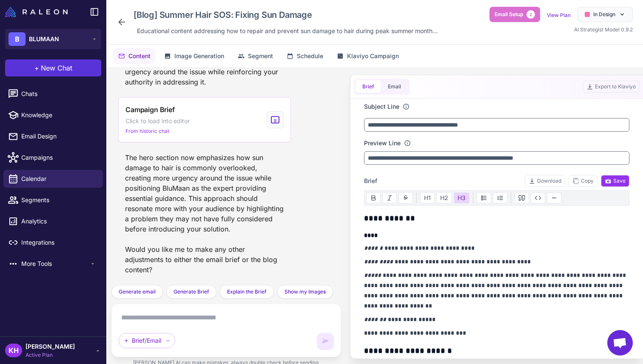  What do you see at coordinates (382, 107) in the screenshot?
I see `label: Subject Line` at bounding box center [382, 107].